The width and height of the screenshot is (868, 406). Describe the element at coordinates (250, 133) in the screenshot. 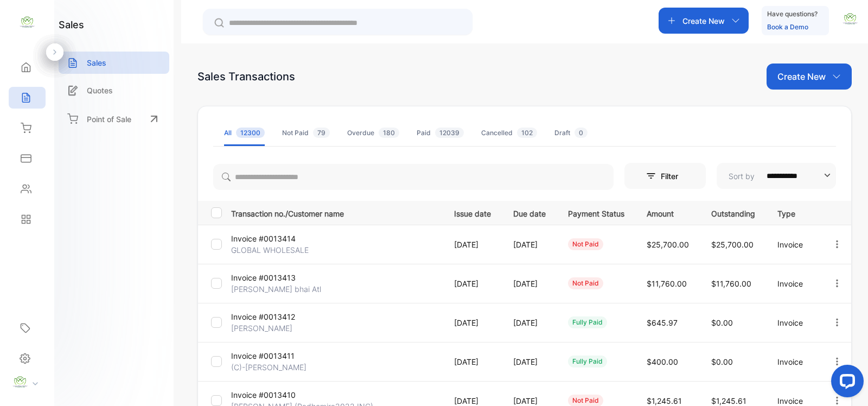

I see `span: 12300` at that location.